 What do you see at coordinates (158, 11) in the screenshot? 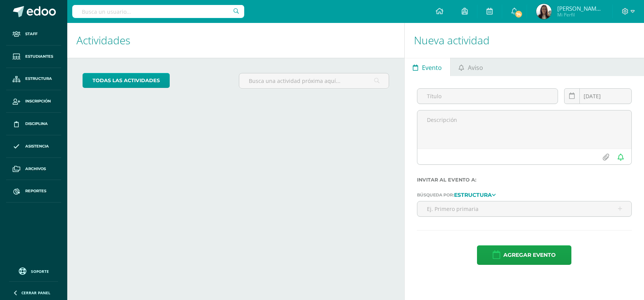
I see `input: Busca un usuario...` at bounding box center [158, 11].